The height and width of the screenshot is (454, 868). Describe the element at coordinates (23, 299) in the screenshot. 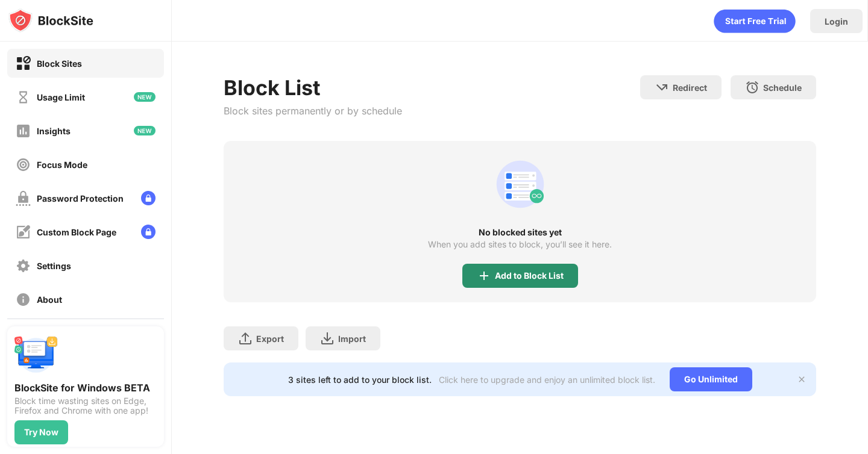

I see `img: about-off.svg` at that location.